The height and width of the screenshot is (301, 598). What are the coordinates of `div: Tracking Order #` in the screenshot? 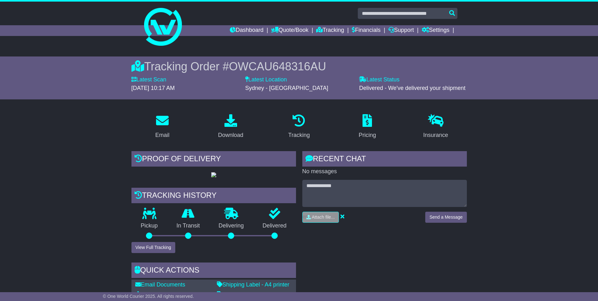 It's located at (299, 66).